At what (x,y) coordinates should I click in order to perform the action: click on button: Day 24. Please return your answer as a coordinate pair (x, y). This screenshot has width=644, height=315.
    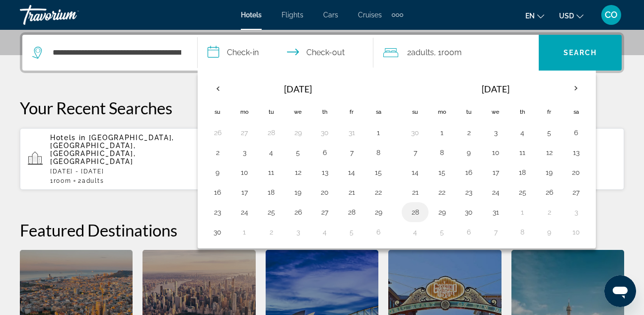
    Looking at the image, I should click on (496, 192).